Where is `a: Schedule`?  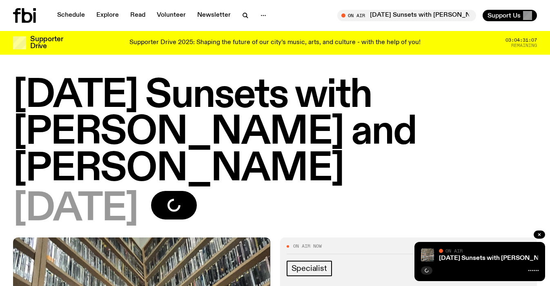
a: Schedule is located at coordinates (71, 16).